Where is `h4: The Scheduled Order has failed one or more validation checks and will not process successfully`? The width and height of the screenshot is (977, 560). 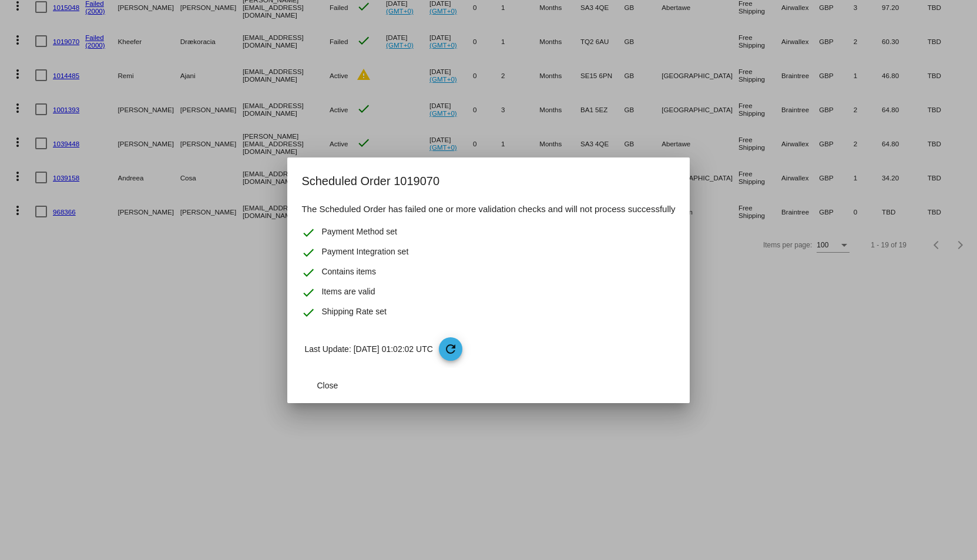
h4: The Scheduled Order has failed one or more validation checks and will not process successfully is located at coordinates (488, 209).